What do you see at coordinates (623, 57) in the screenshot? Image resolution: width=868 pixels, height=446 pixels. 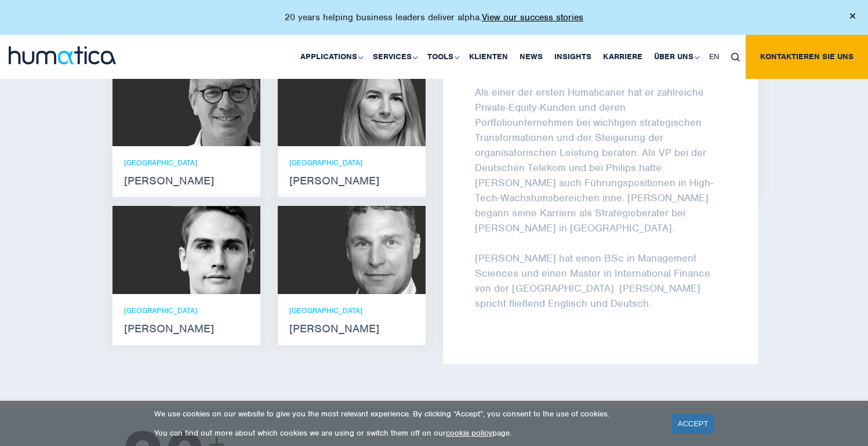 I see `a: Karriere` at bounding box center [623, 57].